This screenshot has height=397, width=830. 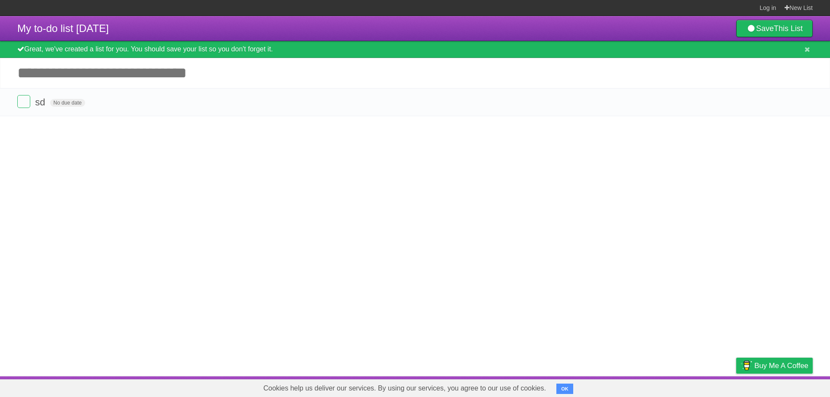 What do you see at coordinates (774, 29) in the screenshot?
I see `a: SaveThis List` at bounding box center [774, 29].